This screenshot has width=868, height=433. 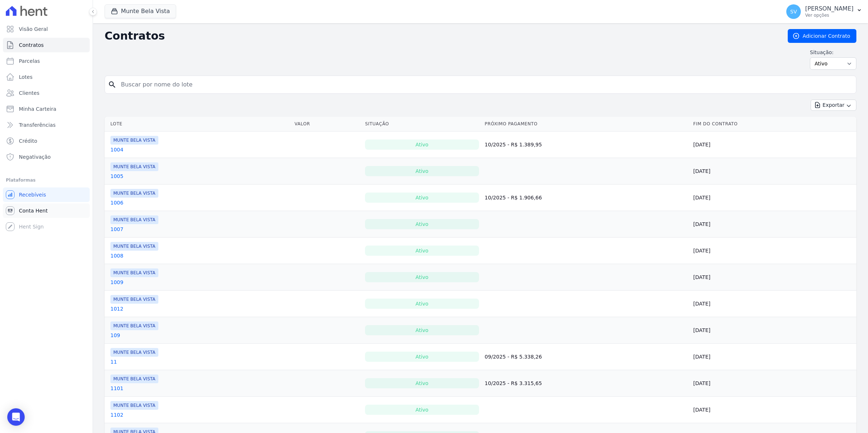 I want to click on a: Negativação, so click(x=47, y=157).